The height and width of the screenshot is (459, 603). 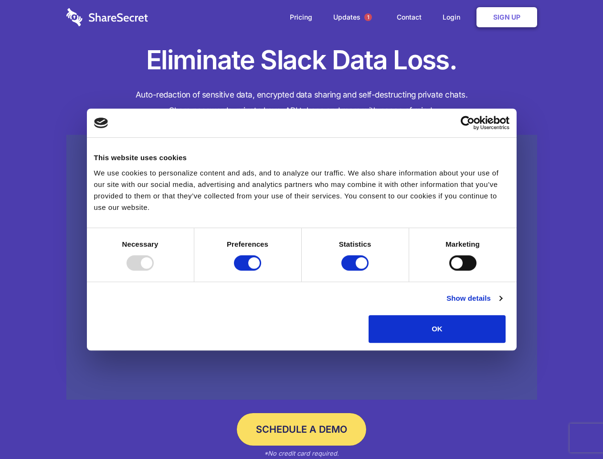 What do you see at coordinates (368, 17) in the screenshot?
I see `span: 1` at bounding box center [368, 17].